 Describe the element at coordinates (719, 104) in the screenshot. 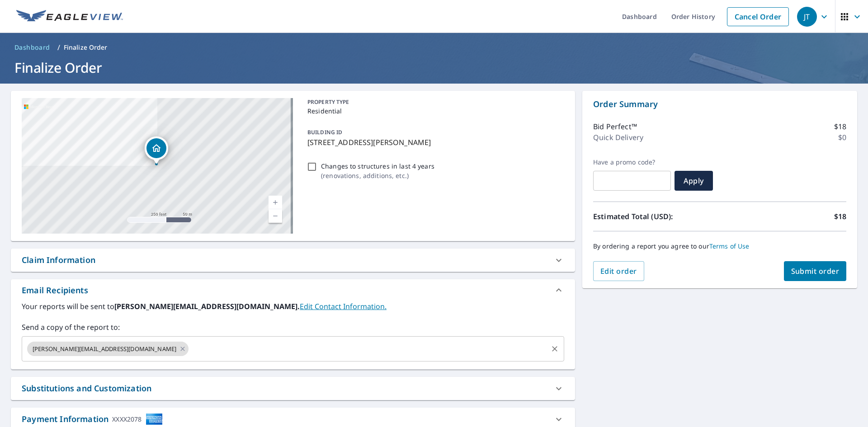

I see `p: Order Summary` at that location.